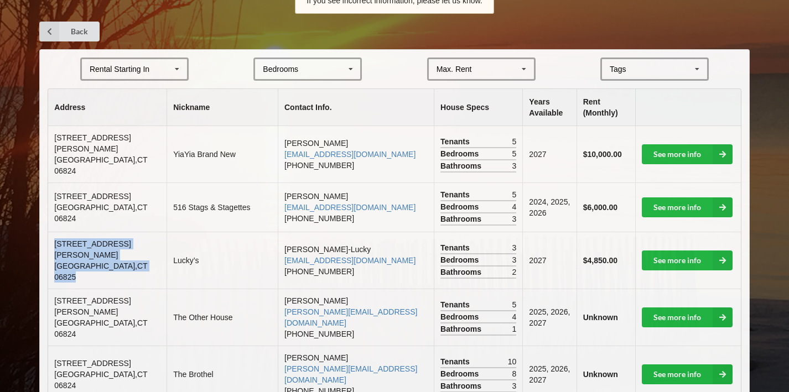  I want to click on th: Contact Info., so click(356, 107).